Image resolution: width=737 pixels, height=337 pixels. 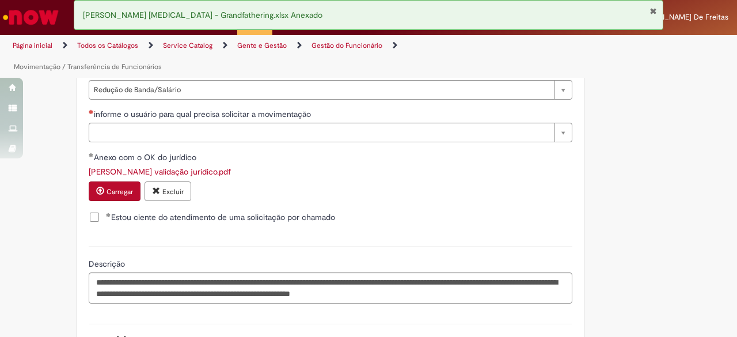 I want to click on a: Service Catalog, so click(x=188, y=45).